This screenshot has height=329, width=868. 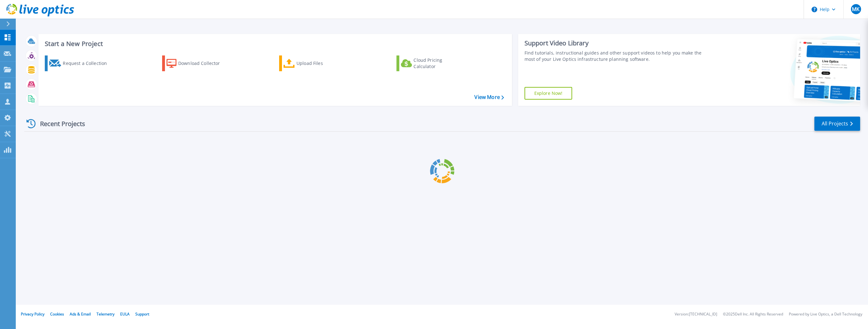 I want to click on a: Telemetry, so click(x=105, y=314).